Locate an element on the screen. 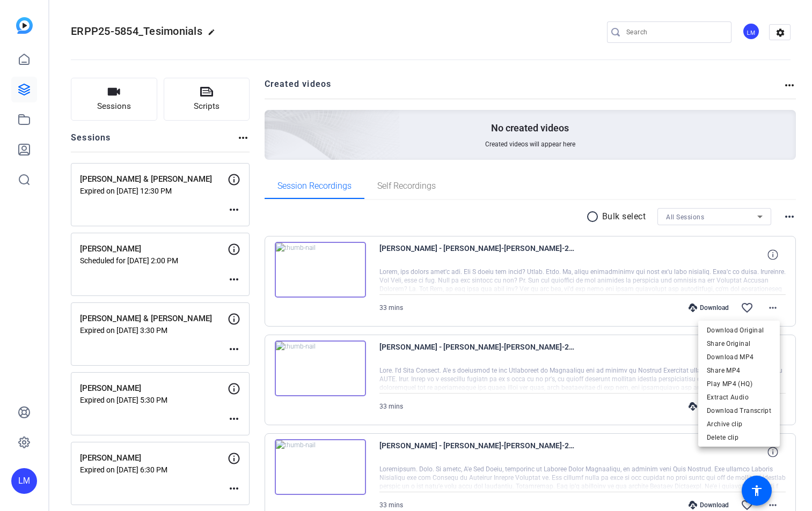 This screenshot has height=511, width=812. span: Share MP4 is located at coordinates (739, 370).